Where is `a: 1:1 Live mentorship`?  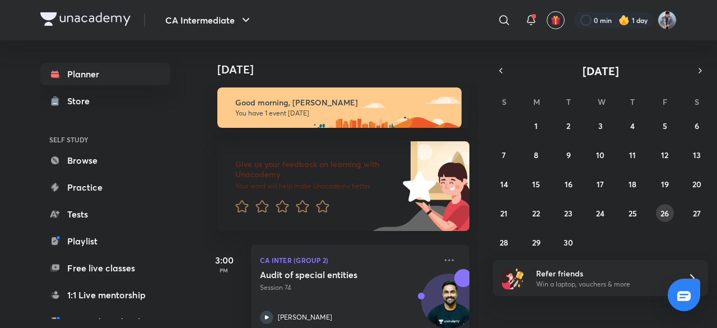
a: 1:1 Live mentorship is located at coordinates (105, 294).